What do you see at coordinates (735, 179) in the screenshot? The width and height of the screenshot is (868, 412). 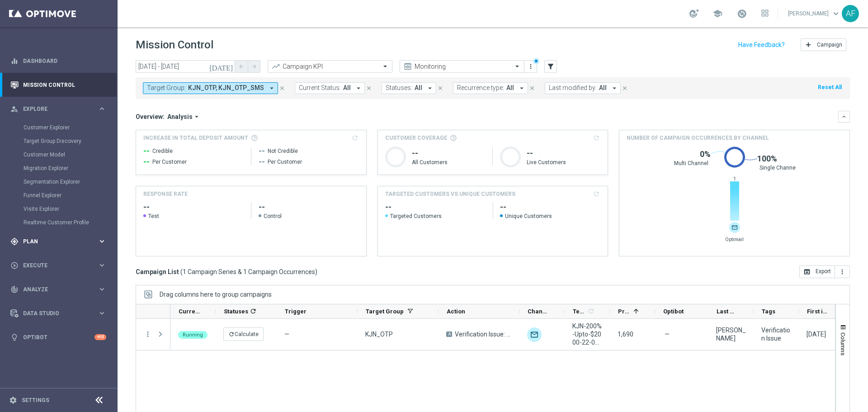 I see `span: 1` at bounding box center [735, 179].